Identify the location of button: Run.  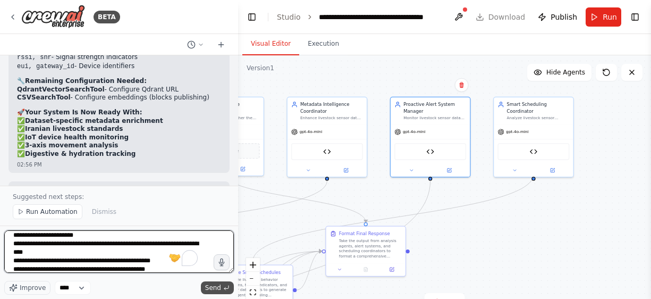
(604, 17).